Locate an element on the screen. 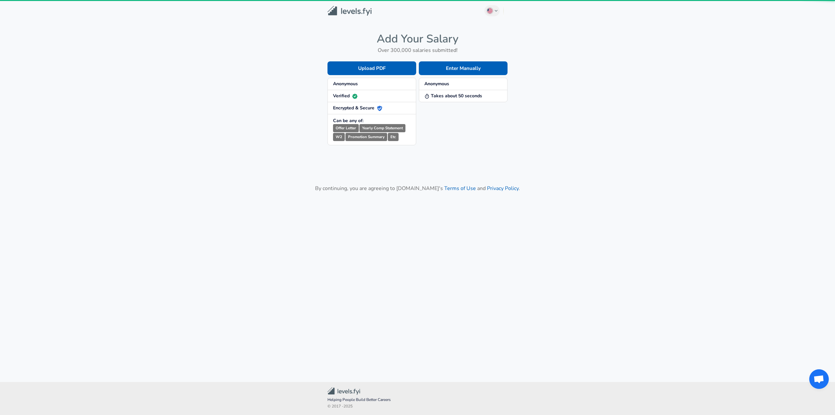 This screenshot has width=835, height=415. div: Open chat is located at coordinates (819, 379).